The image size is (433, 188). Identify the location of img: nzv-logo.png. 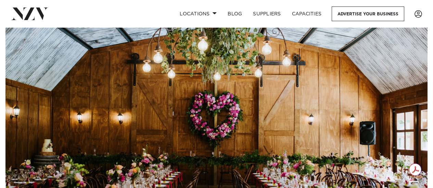
(29, 14).